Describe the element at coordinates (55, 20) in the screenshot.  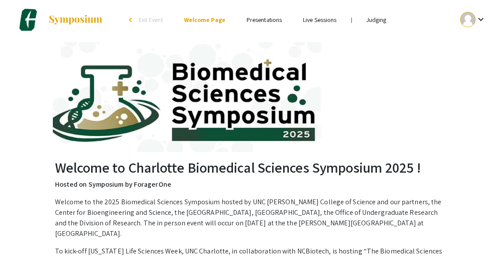
I see `a: Charlotte Biomedical Sciences Symposium 2025` at that location.